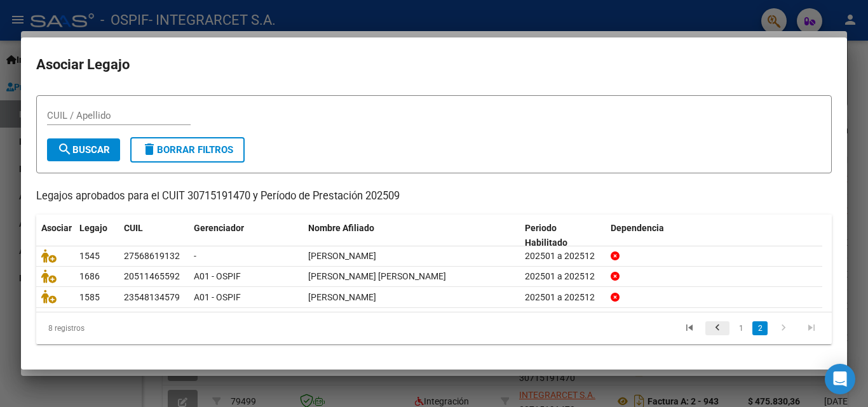 This screenshot has width=868, height=407. I want to click on div: 20511465592, so click(152, 276).